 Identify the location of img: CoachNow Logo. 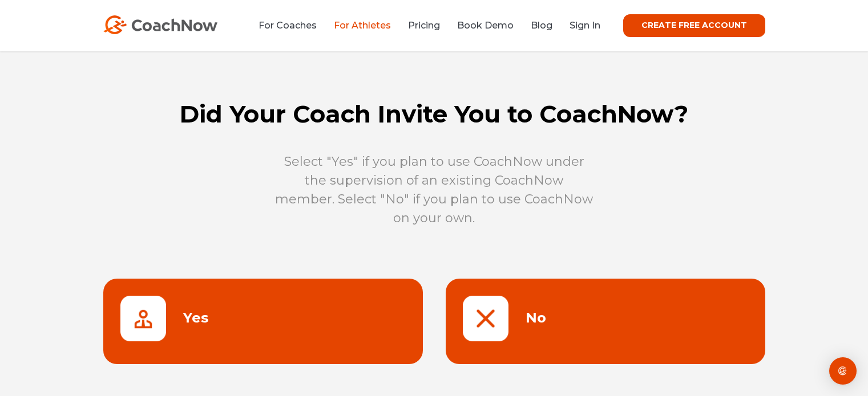
(160, 25).